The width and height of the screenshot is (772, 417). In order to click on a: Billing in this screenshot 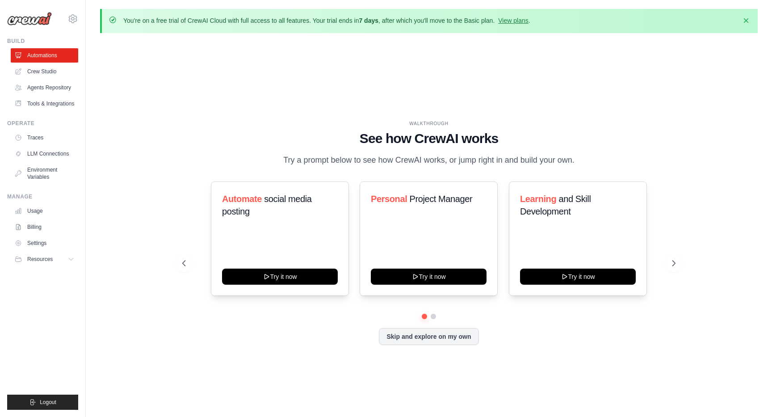, I will do `click(44, 227)`.